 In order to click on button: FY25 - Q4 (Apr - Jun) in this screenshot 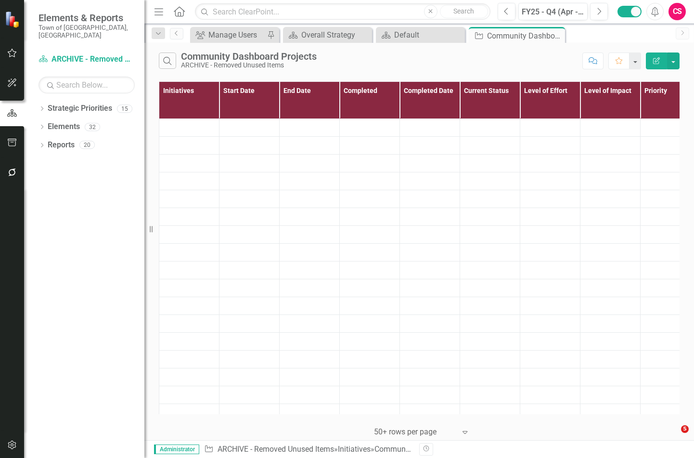, I will do `click(553, 12)`.